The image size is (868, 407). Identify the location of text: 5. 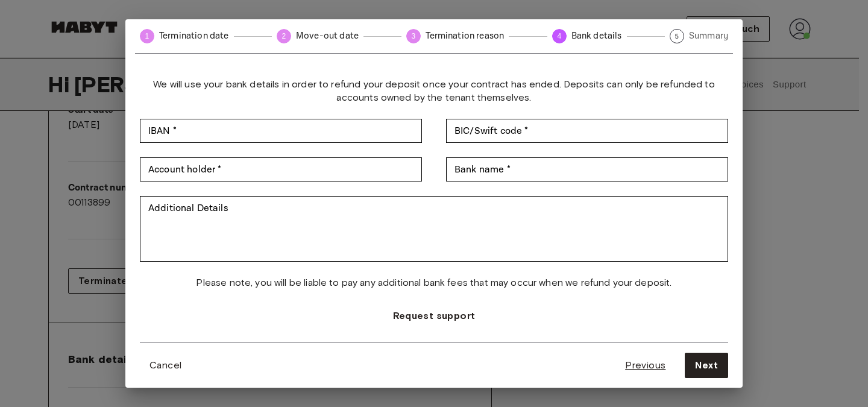
(677, 36).